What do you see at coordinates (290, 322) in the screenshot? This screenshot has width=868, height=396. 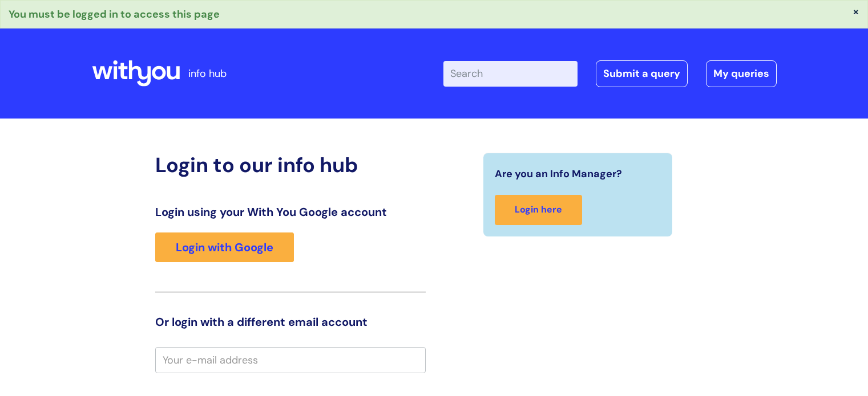 I see `h3: Or login with a different email account` at bounding box center [290, 322].